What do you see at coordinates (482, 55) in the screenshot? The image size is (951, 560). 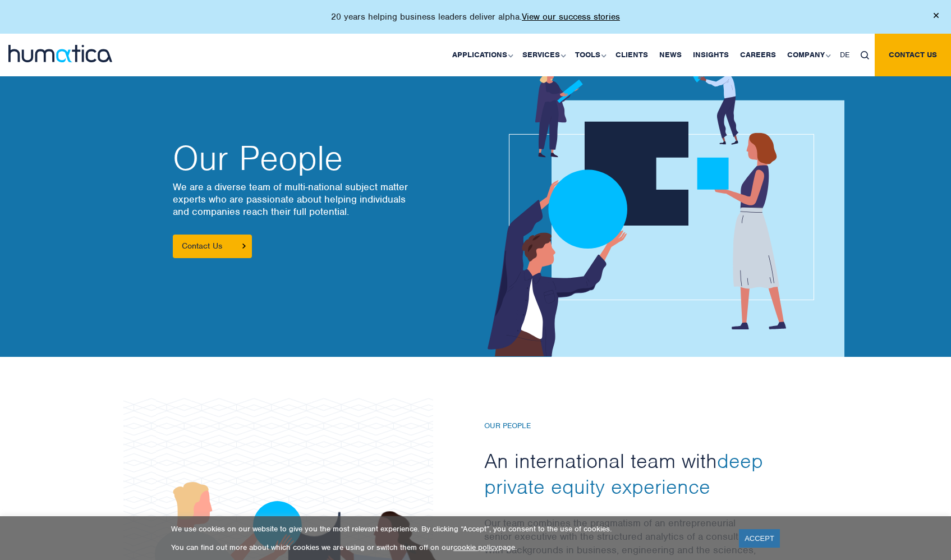 I see `a: Applications` at bounding box center [482, 55].